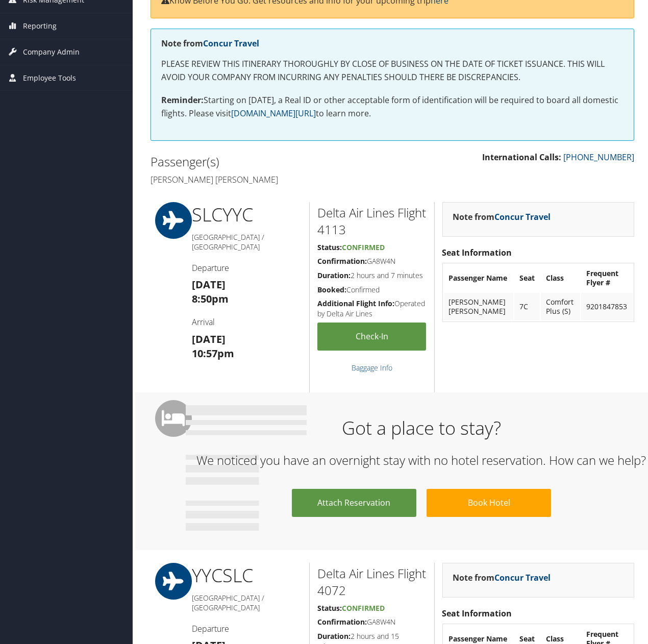  I want to click on a: Check-in, so click(372, 337).